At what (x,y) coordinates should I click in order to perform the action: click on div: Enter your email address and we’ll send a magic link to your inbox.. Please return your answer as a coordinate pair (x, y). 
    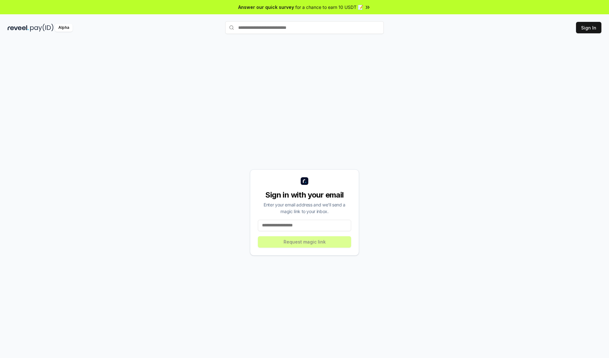
    Looking at the image, I should click on (304, 208).